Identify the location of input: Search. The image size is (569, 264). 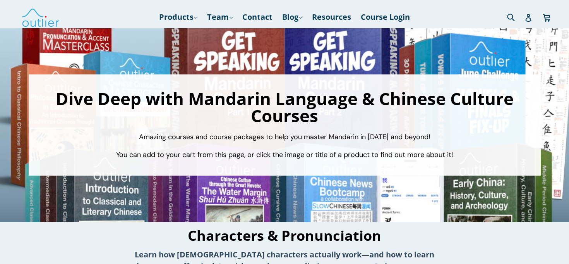
(516, 17).